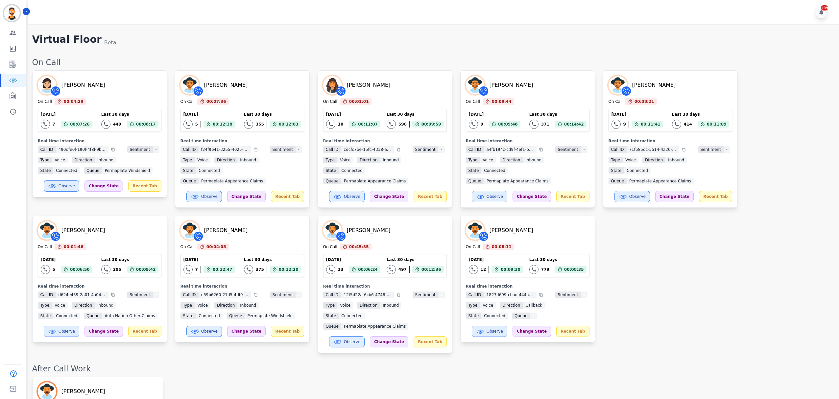 The width and height of the screenshot is (839, 399). What do you see at coordinates (432, 124) in the screenshot?
I see `span: 00:09:59` at bounding box center [432, 124].